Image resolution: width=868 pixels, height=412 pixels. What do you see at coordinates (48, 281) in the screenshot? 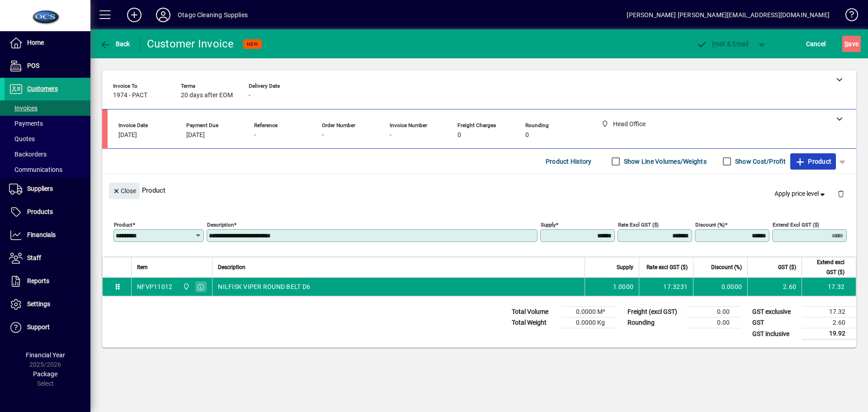
I see `a: Reports` at bounding box center [48, 281].